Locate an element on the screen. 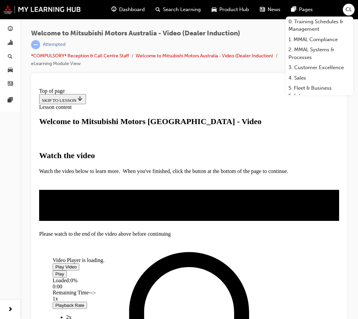 This screenshot has width=358, height=319. span: Search Learning is located at coordinates (182, 9).